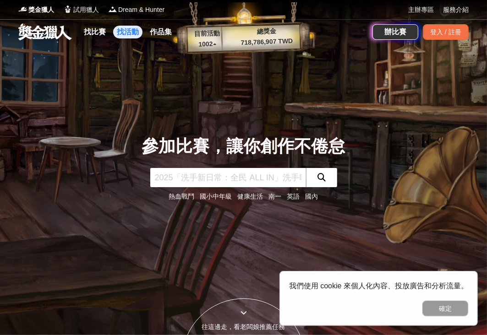 This screenshot has height=335, width=487. Describe the element at coordinates (266, 31) in the screenshot. I see `p: 總獎金` at that location.